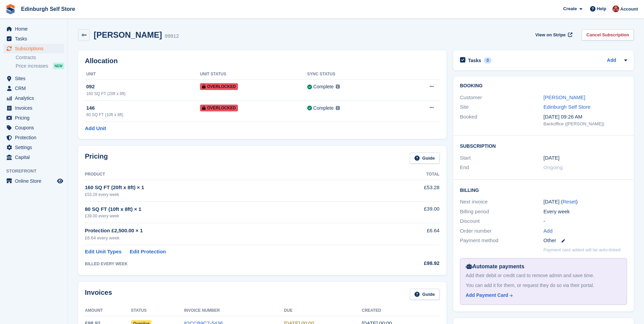 This screenshot has width=644, height=324. What do you see at coordinates (35, 108) in the screenshot?
I see `span: Invoices` at bounding box center [35, 108].